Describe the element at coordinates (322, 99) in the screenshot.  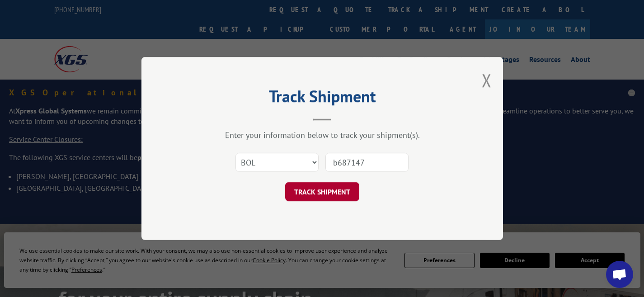
I see `h2: Track Shipment` at that location.